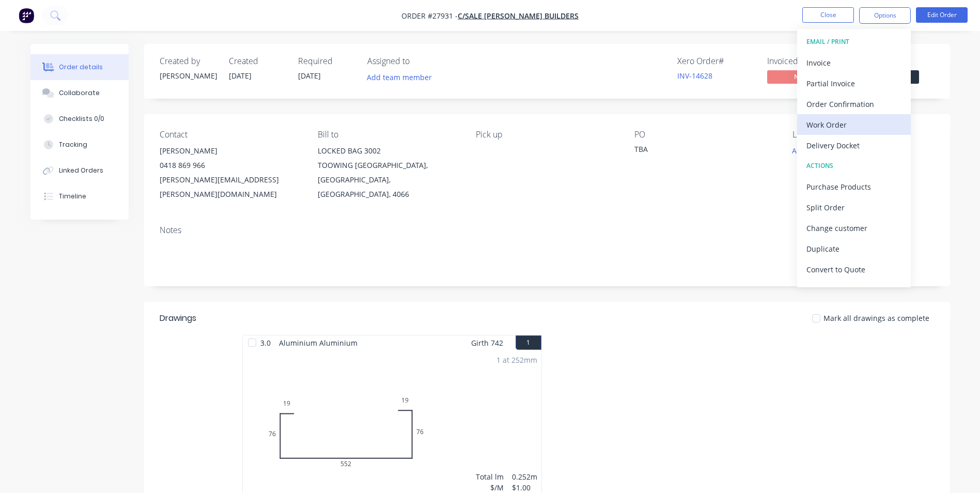  I want to click on button: Convert to Quote, so click(854, 270).